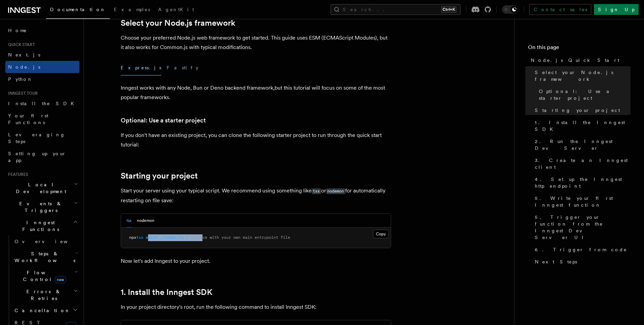 Image resolution: width=644 pixels, height=325 pixels. What do you see at coordinates (39, 207) in the screenshot?
I see `span: Events & Triggers` at bounding box center [39, 207].